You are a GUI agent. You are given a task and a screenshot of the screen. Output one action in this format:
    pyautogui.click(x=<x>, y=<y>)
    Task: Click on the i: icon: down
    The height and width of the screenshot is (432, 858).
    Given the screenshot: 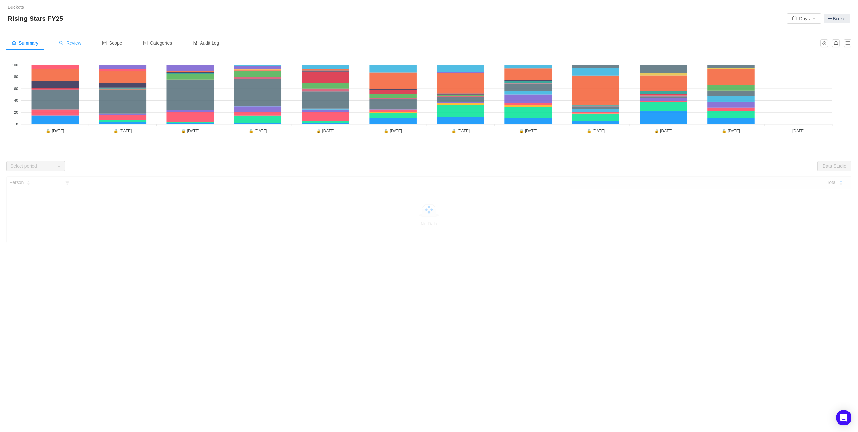 What is the action you would take?
    pyautogui.click(x=59, y=166)
    